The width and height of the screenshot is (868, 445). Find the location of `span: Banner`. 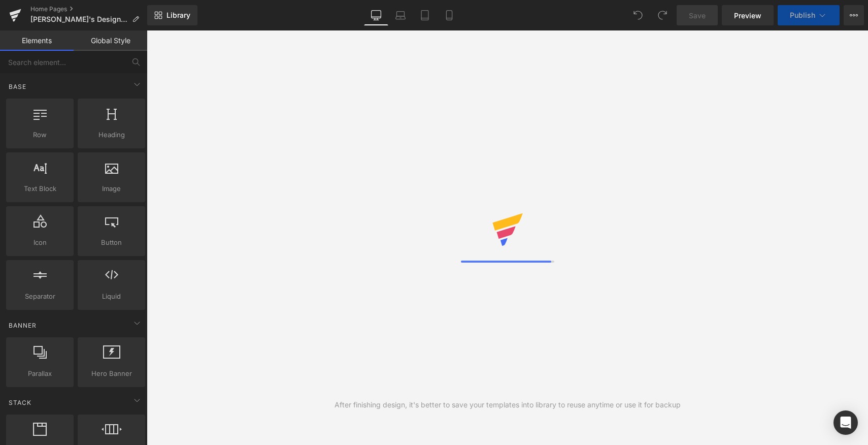

span: Banner is located at coordinates (22, 325).